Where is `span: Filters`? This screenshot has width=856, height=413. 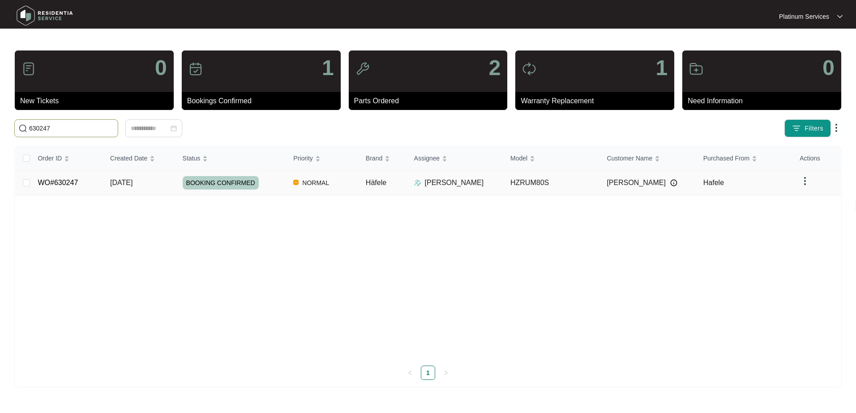 span: Filters is located at coordinates (814, 128).